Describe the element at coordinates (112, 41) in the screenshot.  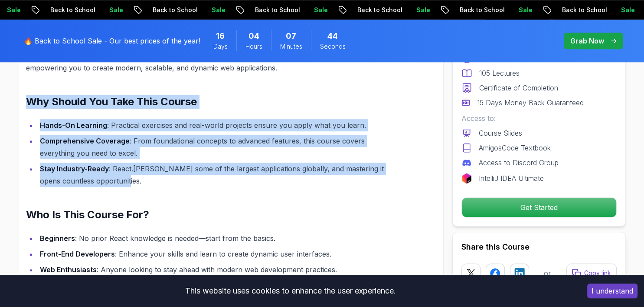
I see `p: 🔥 Back to School Sale - Our best prices of the year!` at that location.